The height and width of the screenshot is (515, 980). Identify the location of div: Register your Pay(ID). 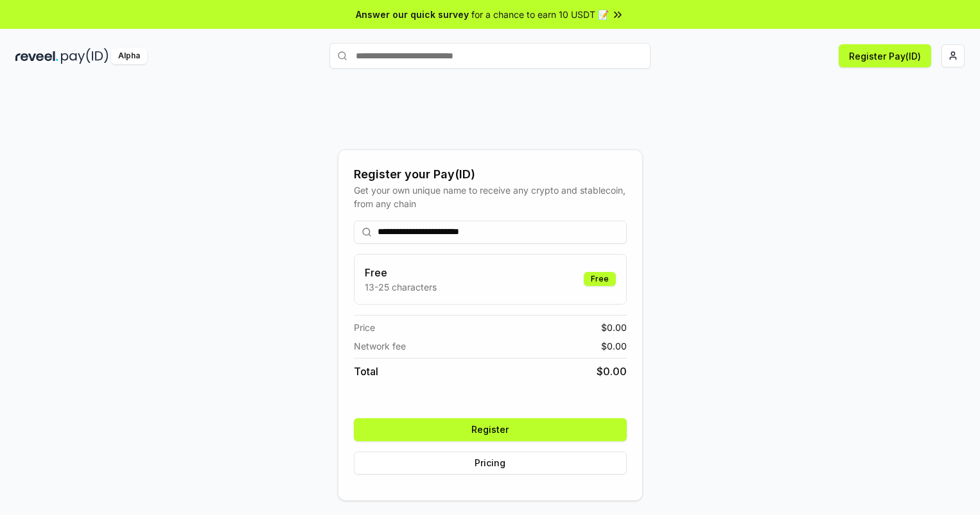
(490, 174).